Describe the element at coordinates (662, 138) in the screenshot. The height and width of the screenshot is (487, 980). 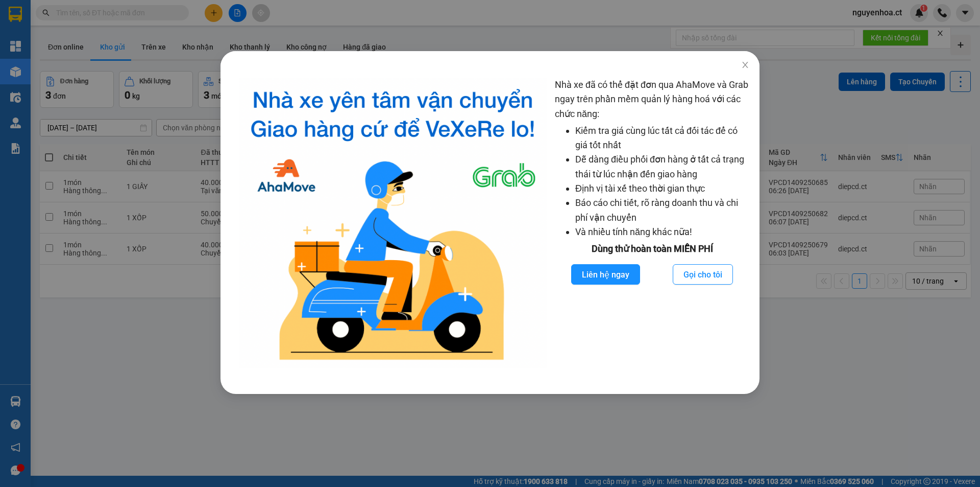
I see `li: Kiểm tra giá cùng lúc tất cả đối tác để có giá tốt nhất` at that location.